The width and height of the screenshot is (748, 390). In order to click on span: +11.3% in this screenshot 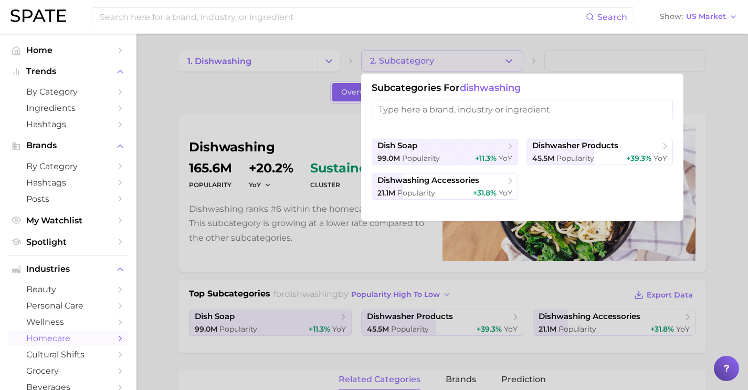, I will do `click(486, 158)`.